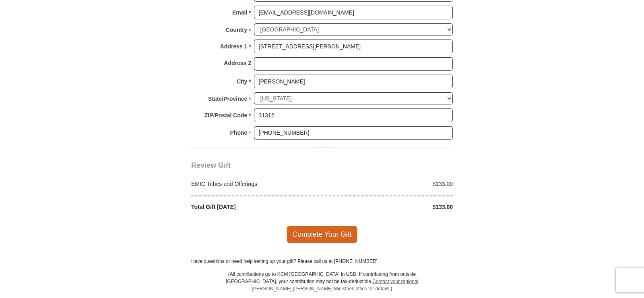  I want to click on span: Review Gift, so click(211, 165).